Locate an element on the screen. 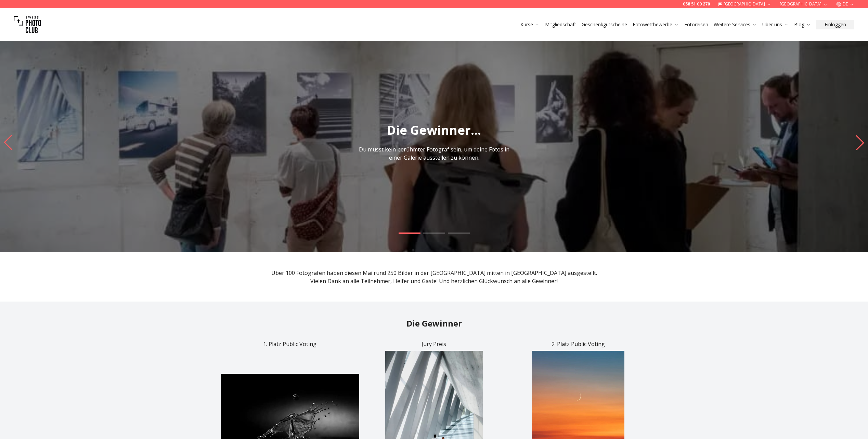 The width and height of the screenshot is (868, 439). button: Weitere Services is located at coordinates (735, 25).